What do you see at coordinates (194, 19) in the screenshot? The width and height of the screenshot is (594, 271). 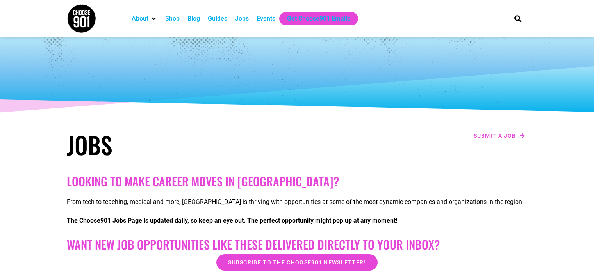 I see `a: Blog` at bounding box center [194, 19].